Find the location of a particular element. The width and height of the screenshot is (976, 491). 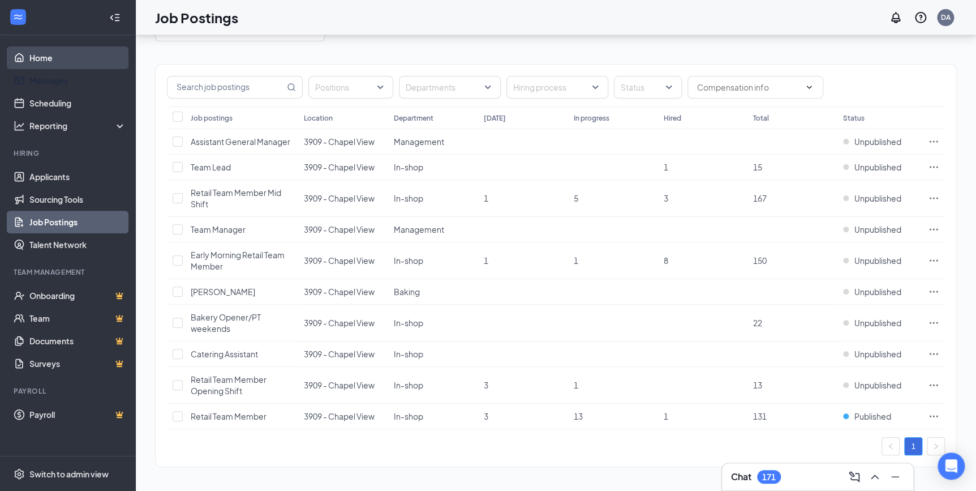

div: DA is located at coordinates (946, 17).